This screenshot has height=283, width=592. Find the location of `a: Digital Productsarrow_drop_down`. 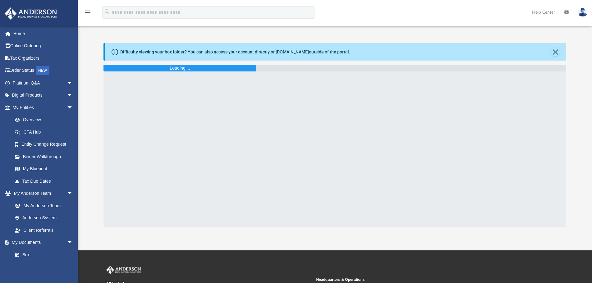

a: Digital Productsarrow_drop_down is located at coordinates (43, 95).